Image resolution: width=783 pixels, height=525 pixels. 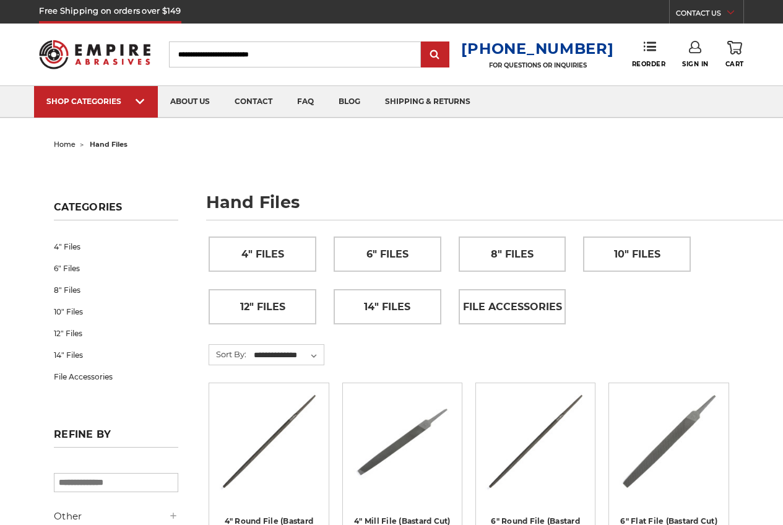 What do you see at coordinates (269, 442) in the screenshot?
I see `a: 4 Inch Round File Bastard Cut, Double Cut` at bounding box center [269, 442].